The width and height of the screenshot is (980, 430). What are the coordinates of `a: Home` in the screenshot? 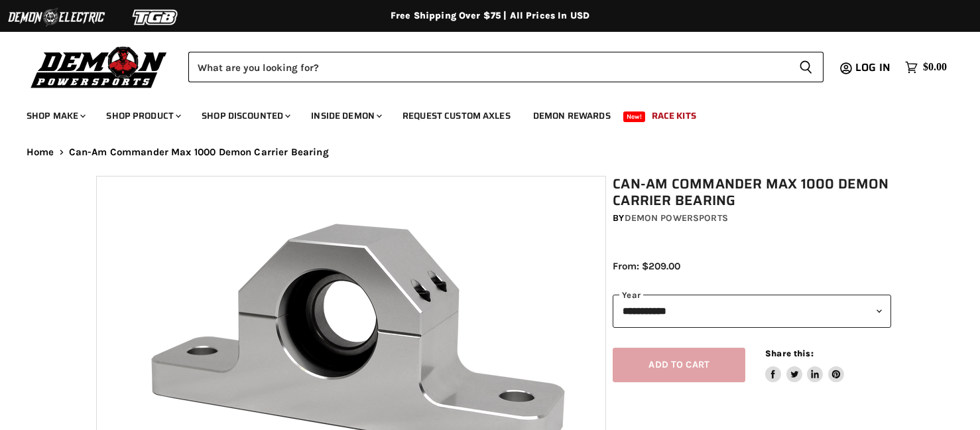 It's located at (41, 152).